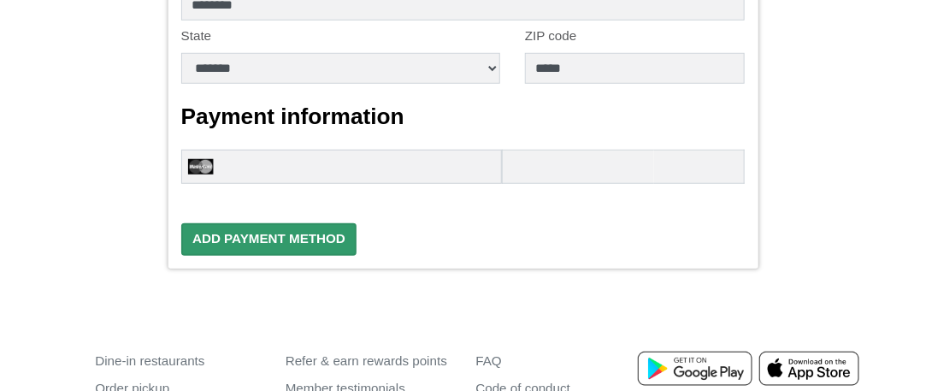 The height and width of the screenshot is (391, 926). I want to click on label: State, so click(196, 36).